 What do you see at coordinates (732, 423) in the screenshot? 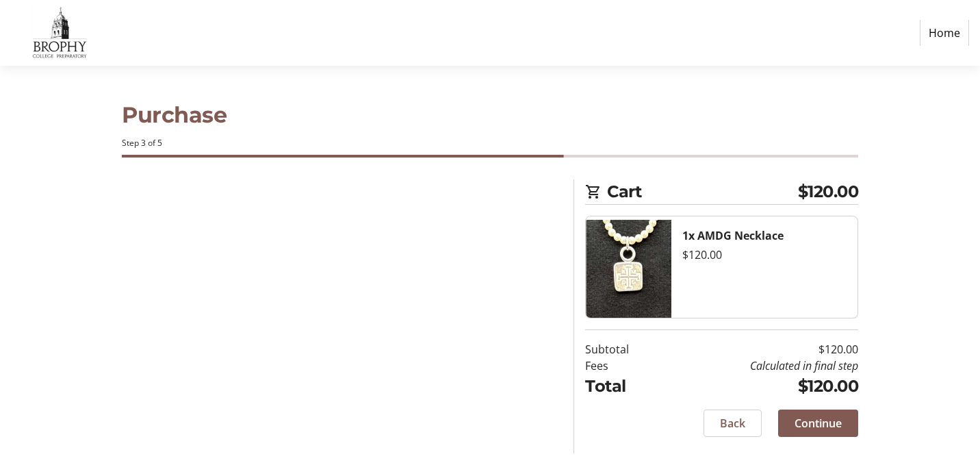
I see `span: Back` at bounding box center [732, 423].